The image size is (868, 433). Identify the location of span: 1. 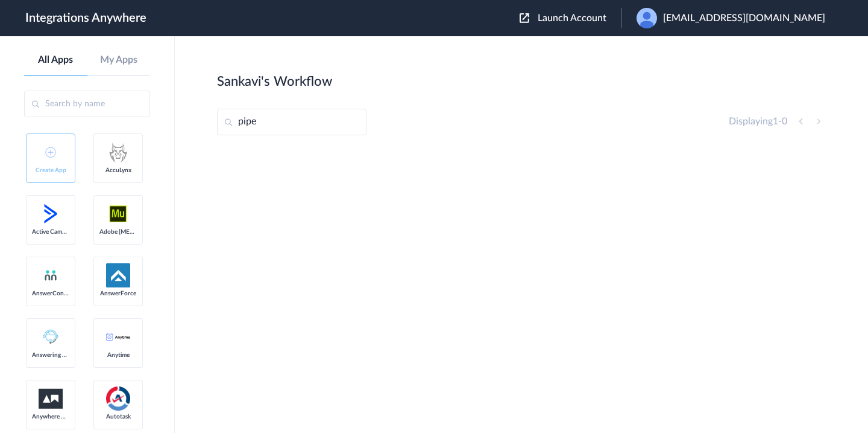
(775, 121).